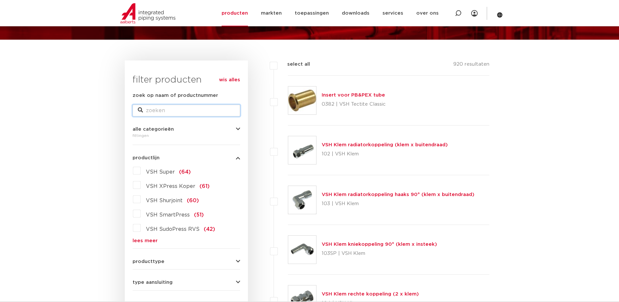 The height and width of the screenshot is (302, 619). What do you see at coordinates (186, 110) in the screenshot?
I see `input: zoeken` at bounding box center [186, 110].